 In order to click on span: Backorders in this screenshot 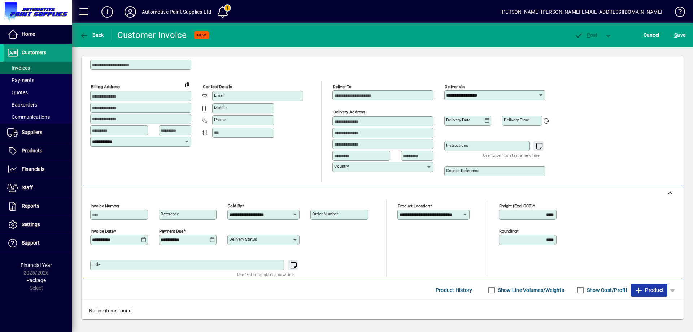, I will do `click(22, 105)`.